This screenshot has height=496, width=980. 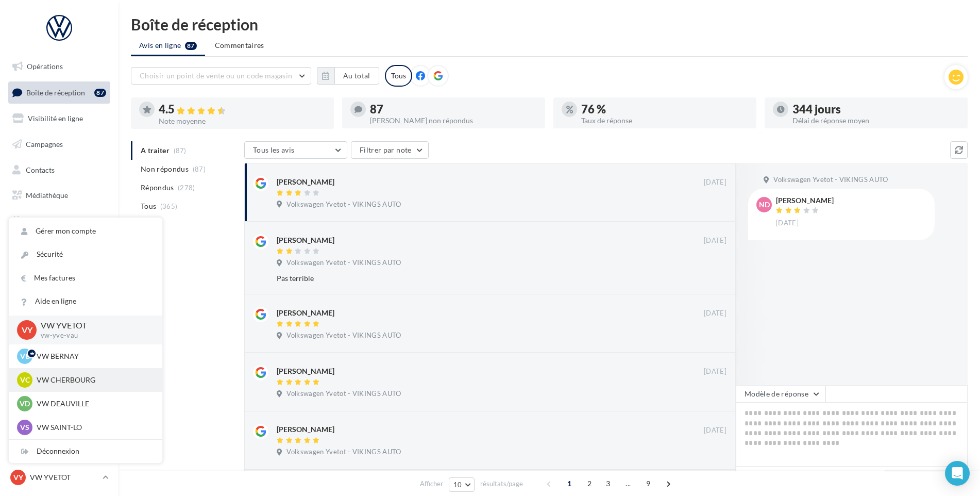 I want to click on div: 344 jours, so click(x=876, y=109).